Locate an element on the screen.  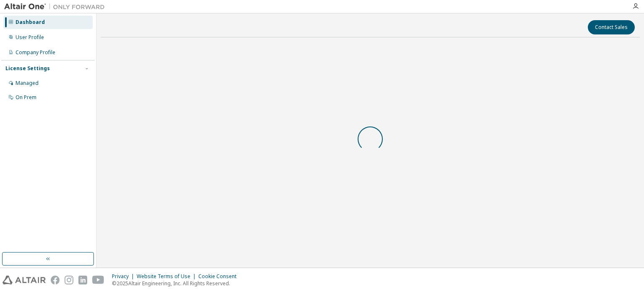
div: Dashboard is located at coordinates (31, 23).